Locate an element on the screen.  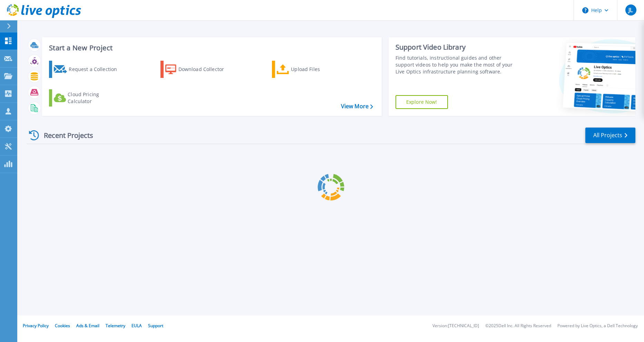
li: Powered by Live Optics, a Dell Technology is located at coordinates (597, 326).